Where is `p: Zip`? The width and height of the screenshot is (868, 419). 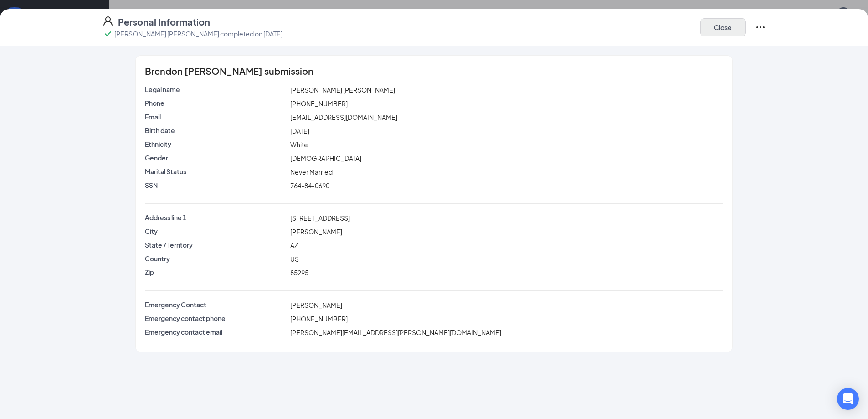
p: Zip is located at coordinates (216, 272).